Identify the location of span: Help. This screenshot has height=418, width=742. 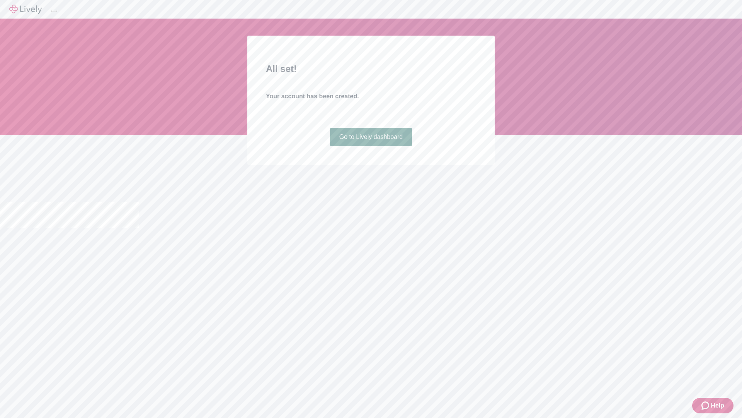
(718, 405).